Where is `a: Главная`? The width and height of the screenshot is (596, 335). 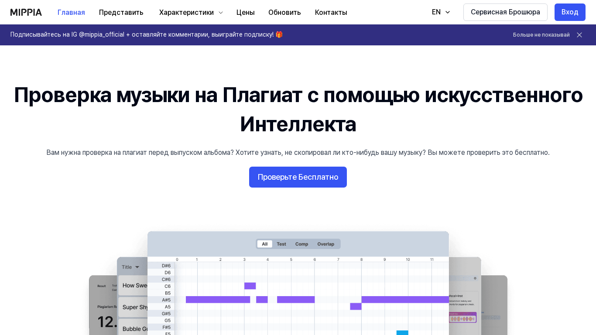 a: Главная is located at coordinates (71, 12).